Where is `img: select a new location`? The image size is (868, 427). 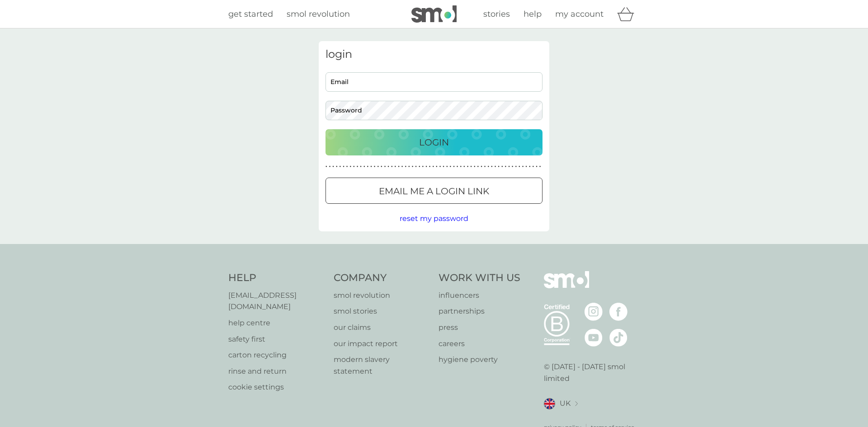 img: select a new location is located at coordinates (576, 403).